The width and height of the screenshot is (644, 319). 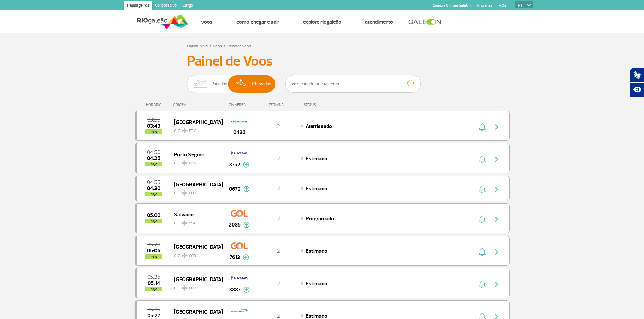 What do you see at coordinates (503, 5) in the screenshot?
I see `a: RQS` at bounding box center [503, 5].